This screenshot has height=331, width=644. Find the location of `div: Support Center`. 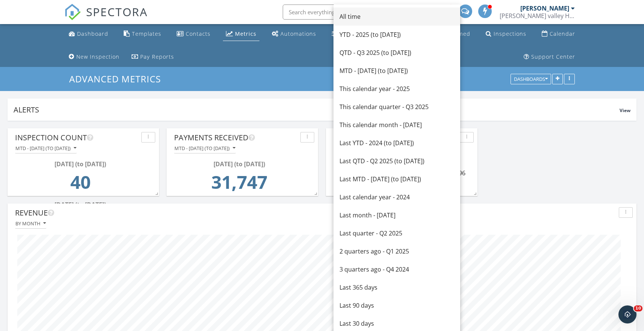

div: Support Center is located at coordinates (553, 56).